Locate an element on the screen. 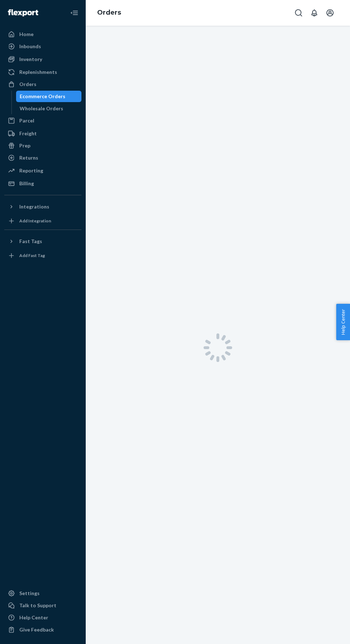 Image resolution: width=350 pixels, height=644 pixels. div: Settings is located at coordinates (29, 593).